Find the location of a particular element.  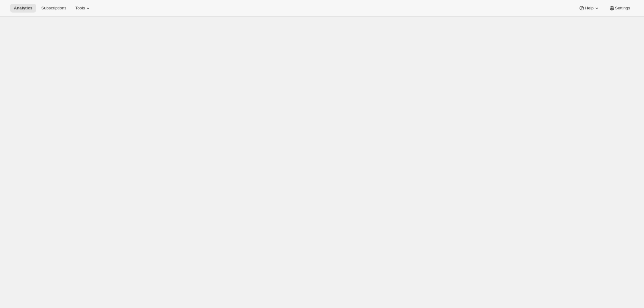

button: Analytics is located at coordinates (23, 8).